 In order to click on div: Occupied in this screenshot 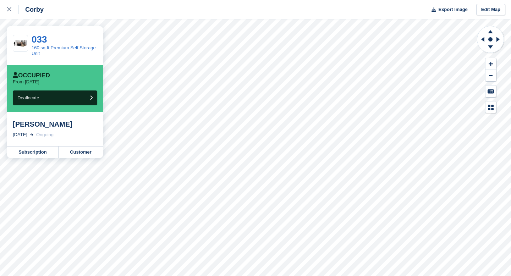, I will do `click(31, 76)`.